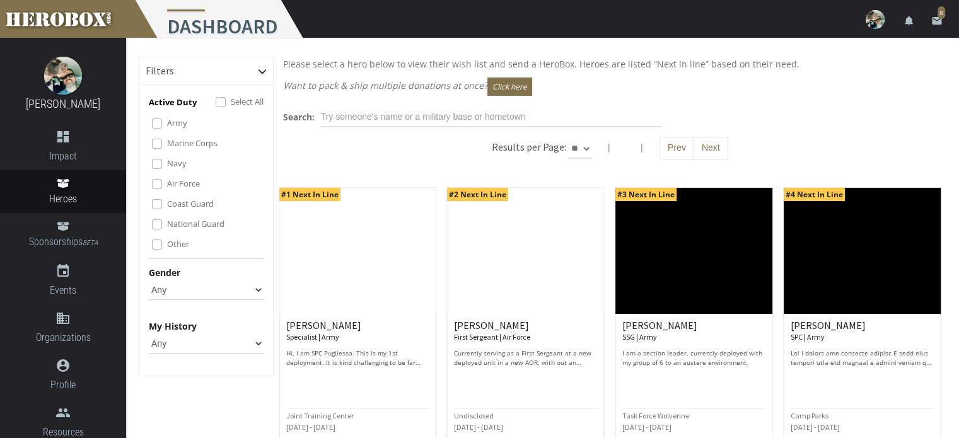 Image resolution: width=959 pixels, height=438 pixels. What do you see at coordinates (90, 243) in the screenshot?
I see `small: BETA` at bounding box center [90, 243].